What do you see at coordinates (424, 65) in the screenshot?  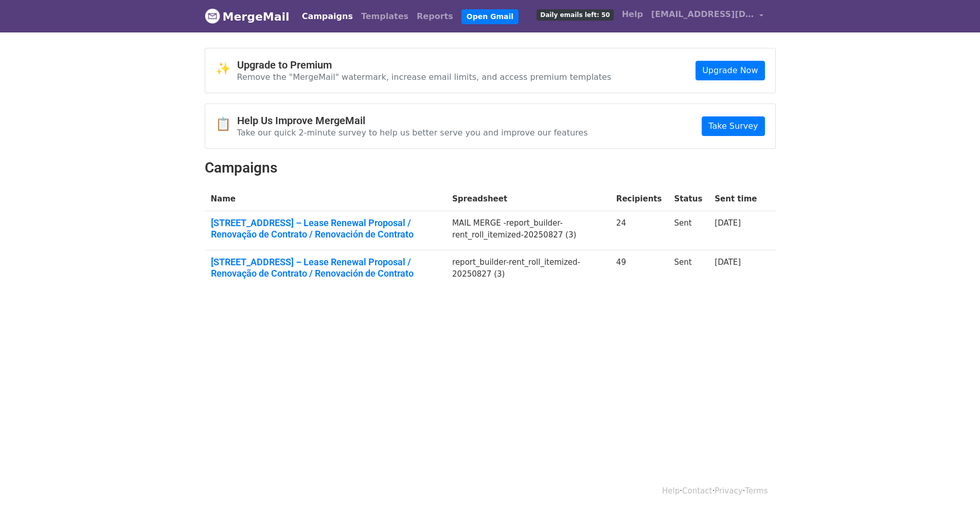 I see `h4: Upgrade to Premium` at bounding box center [424, 65].